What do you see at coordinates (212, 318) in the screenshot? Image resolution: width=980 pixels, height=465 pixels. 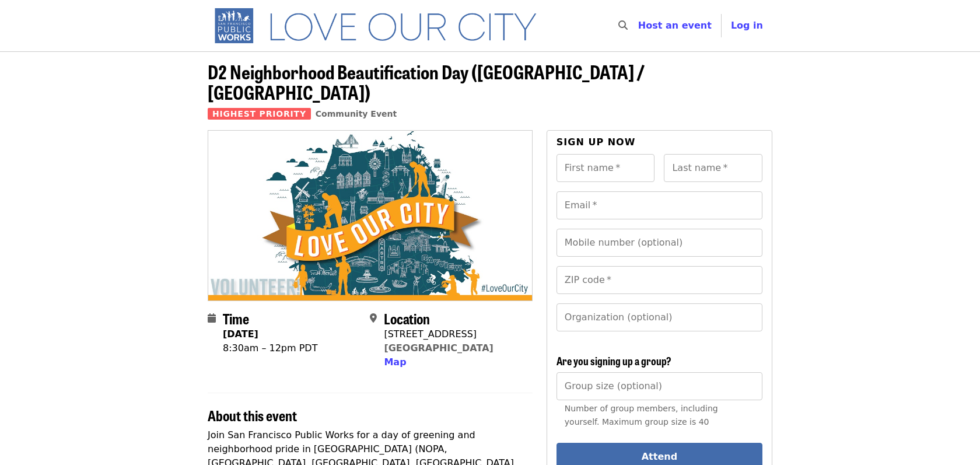 I see `i: calendar icon` at bounding box center [212, 318].